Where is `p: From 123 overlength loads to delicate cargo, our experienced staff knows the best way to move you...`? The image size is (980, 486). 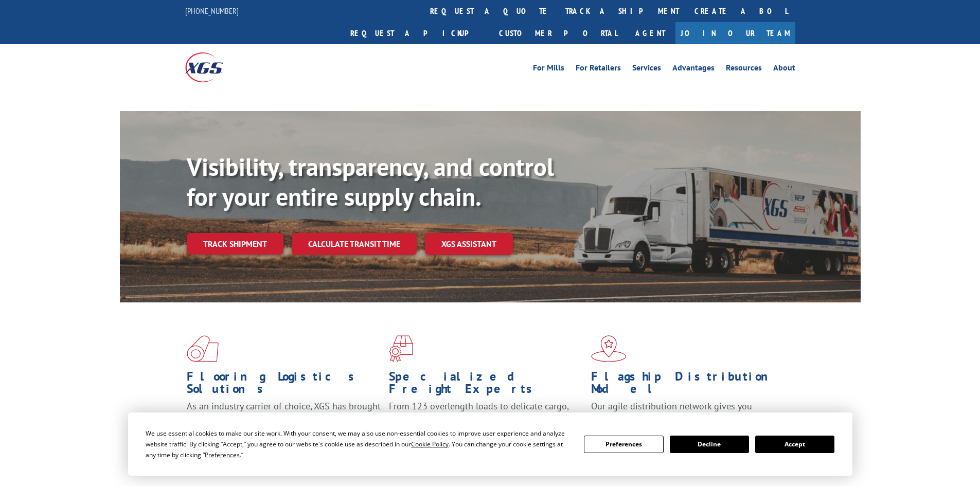
p: From 123 overlength loads to delicate cargo, our experienced staff knows the best way to move you... is located at coordinates (486, 423).